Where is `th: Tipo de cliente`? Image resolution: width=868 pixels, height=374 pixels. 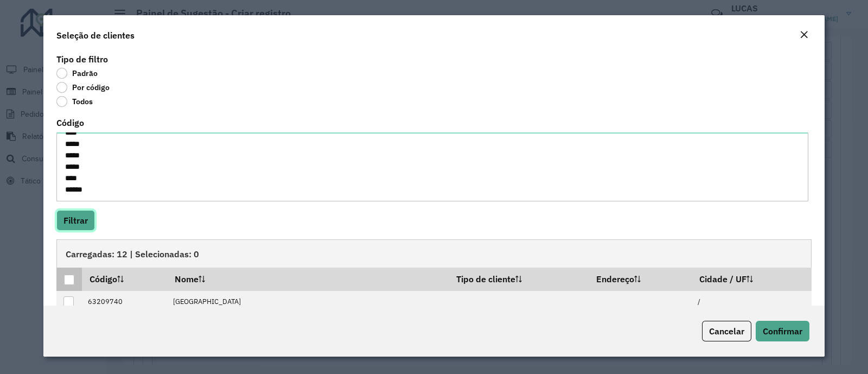
th: Tipo de cliente is located at coordinates (519, 279).